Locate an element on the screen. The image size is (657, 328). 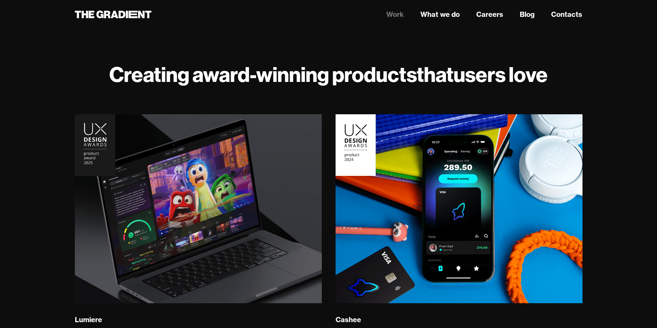
a: What we do is located at coordinates (440, 14).